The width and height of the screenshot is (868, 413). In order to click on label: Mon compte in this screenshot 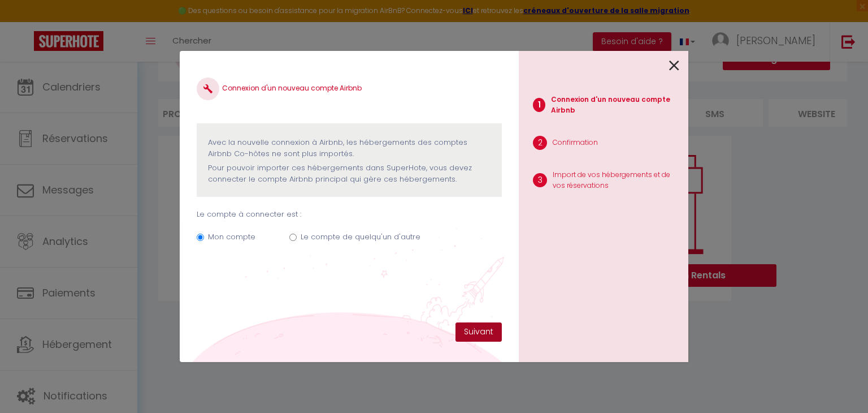, I will do `click(232, 237)`.